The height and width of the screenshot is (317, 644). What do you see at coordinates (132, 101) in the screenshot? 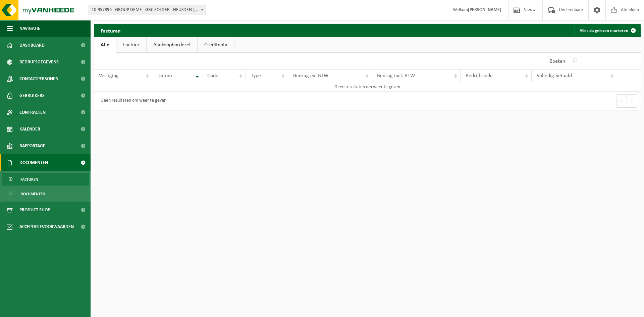
I see `div: Geen resultaten om weer te geven` at bounding box center [132, 101].